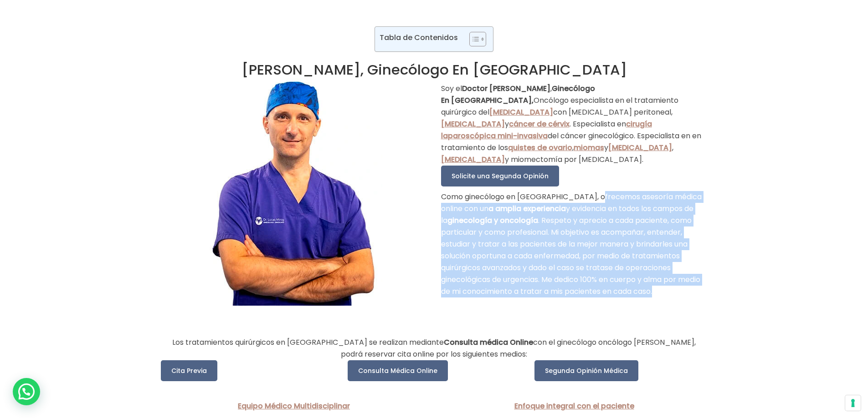  Describe the element at coordinates (493, 221) in the screenshot. I see `strong: ginecología y oncología` at that location.